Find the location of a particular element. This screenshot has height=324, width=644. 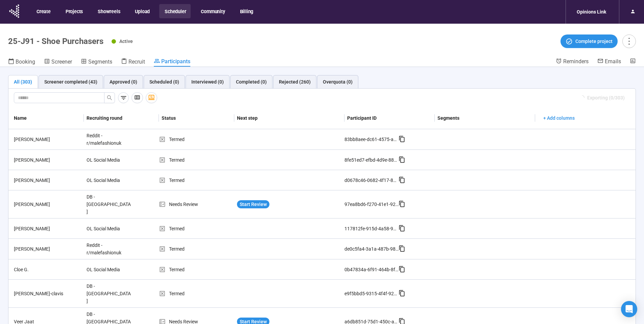

div: Needs Review is located at coordinates (197, 204).